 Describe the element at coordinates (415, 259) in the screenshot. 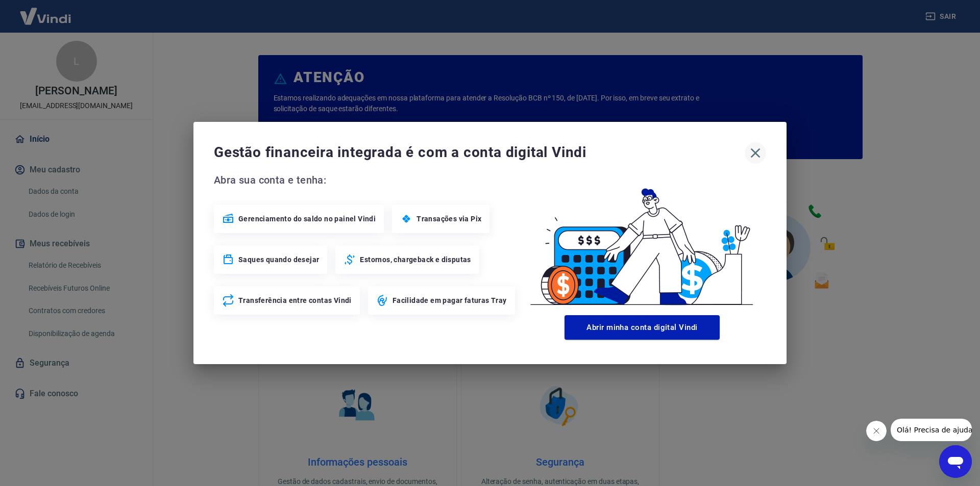

I see `span: Estornos, chargeback e disputas` at that location.